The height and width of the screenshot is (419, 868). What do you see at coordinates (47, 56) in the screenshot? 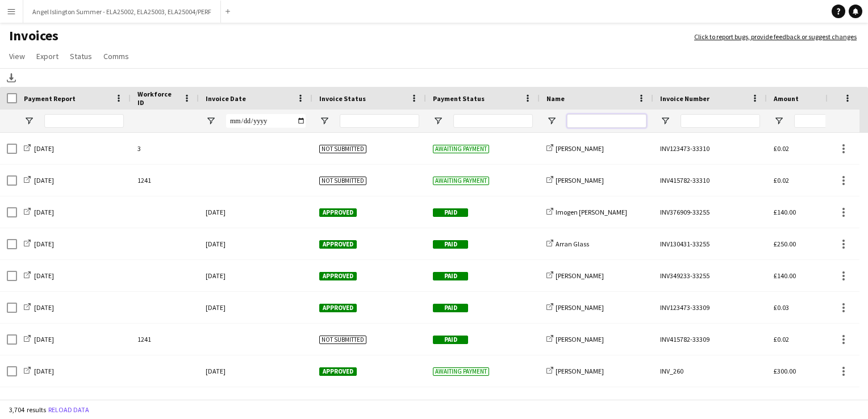
I see `a: Export` at bounding box center [47, 56].